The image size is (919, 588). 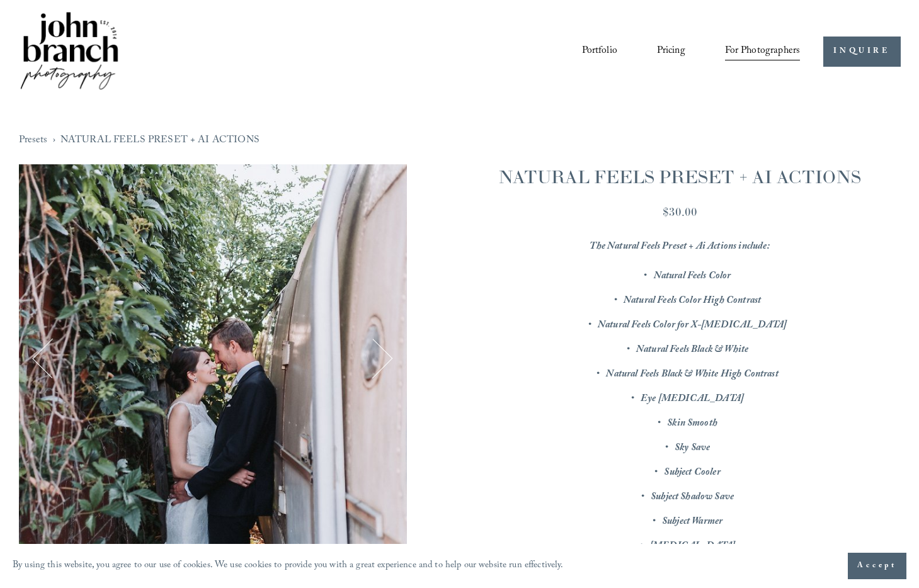 I want to click on a: folder dropdown, so click(x=763, y=52).